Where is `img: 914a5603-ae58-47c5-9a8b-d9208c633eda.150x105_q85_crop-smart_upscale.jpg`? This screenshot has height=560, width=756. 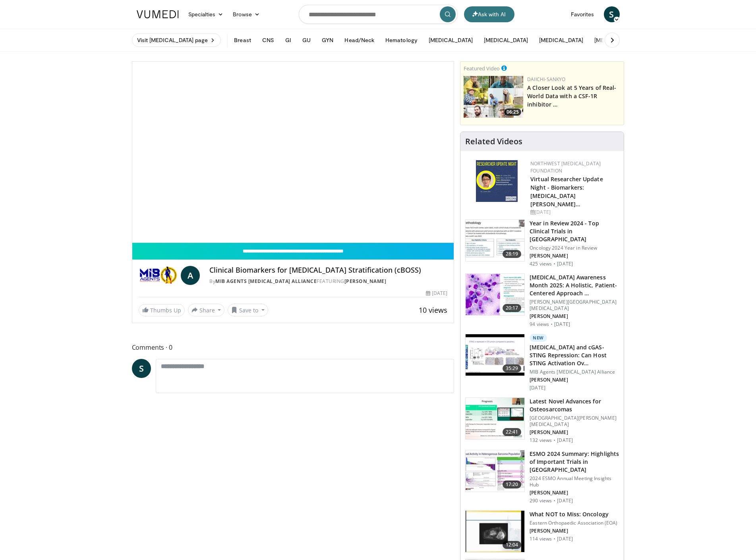 img: 914a5603-ae58-47c5-9a8b-d9208c633eda.150x105_q85_crop-smart_upscale.jpg is located at coordinates (495, 355).